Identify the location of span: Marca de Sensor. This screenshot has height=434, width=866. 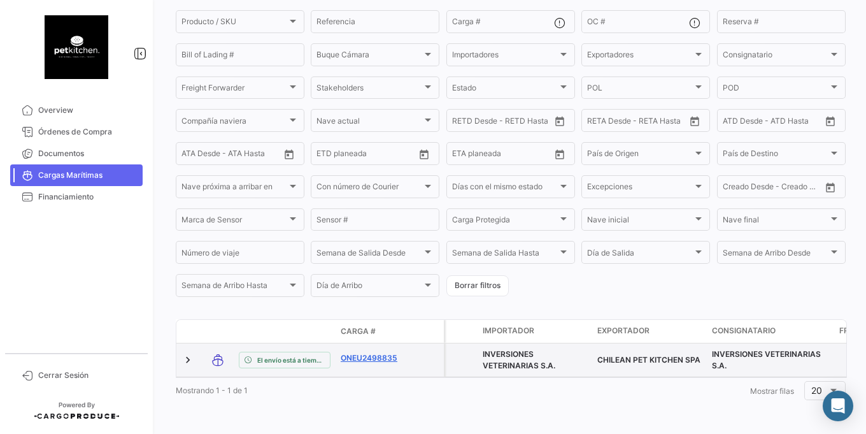
(234, 222).